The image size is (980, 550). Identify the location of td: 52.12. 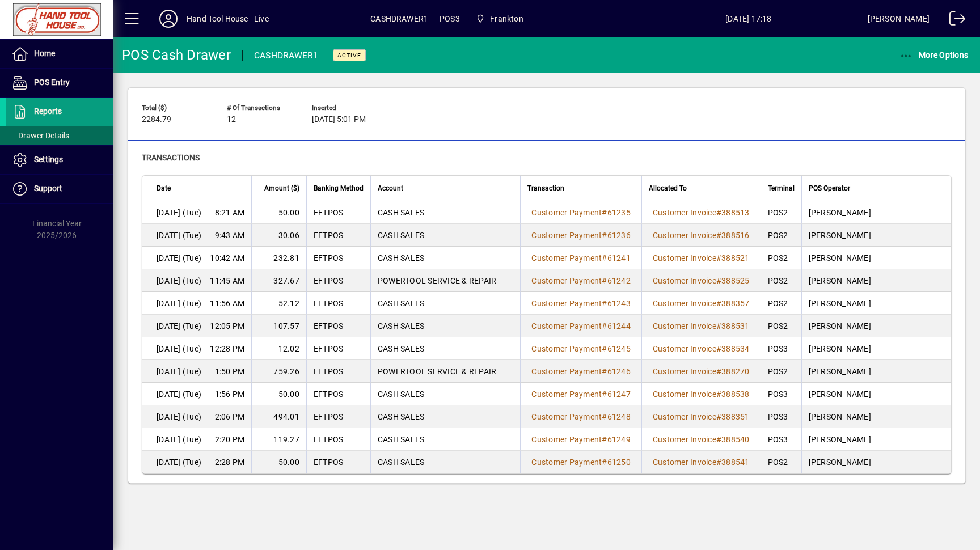
(279, 303).